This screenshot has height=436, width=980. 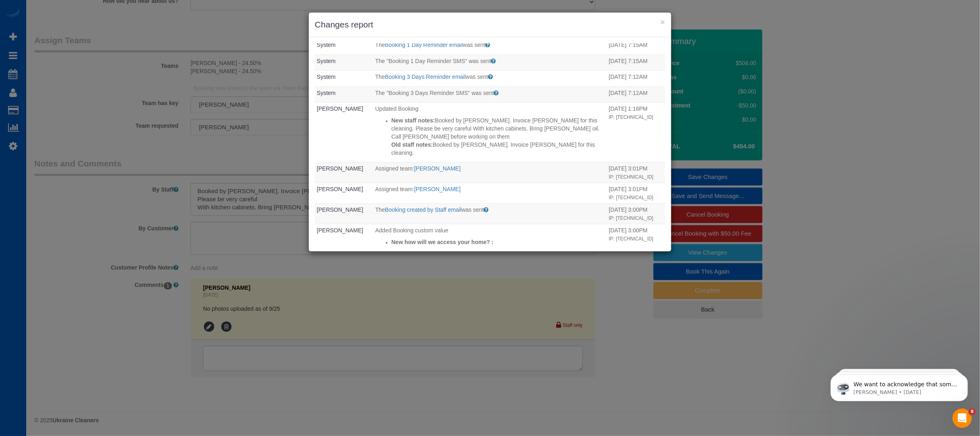 What do you see at coordinates (442, 242) in the screenshot?
I see `strong: New how will we access your home? :` at bounding box center [442, 242].